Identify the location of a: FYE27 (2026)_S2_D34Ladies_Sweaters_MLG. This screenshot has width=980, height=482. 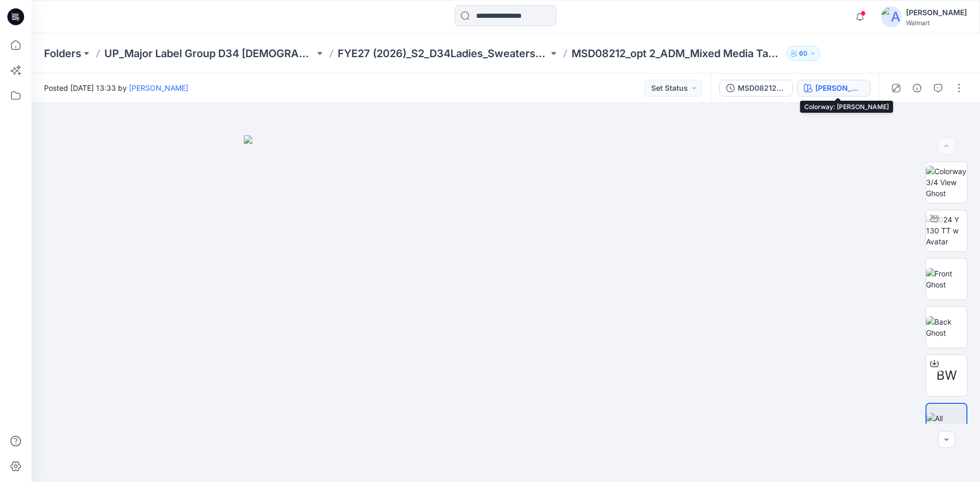
(443, 54).